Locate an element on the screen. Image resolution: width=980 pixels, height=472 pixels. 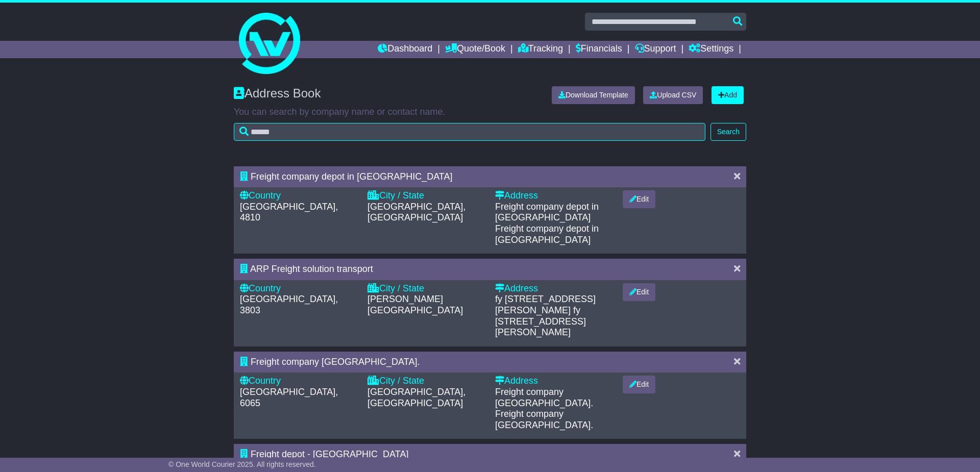
a: Download Template is located at coordinates (593, 95).